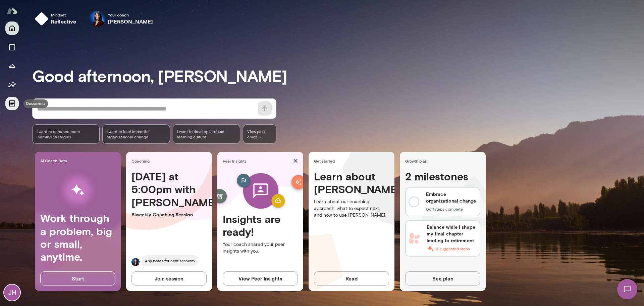 This screenshot has height=306, width=644. I want to click on span: 0 of 1 steps complete, so click(445, 209).